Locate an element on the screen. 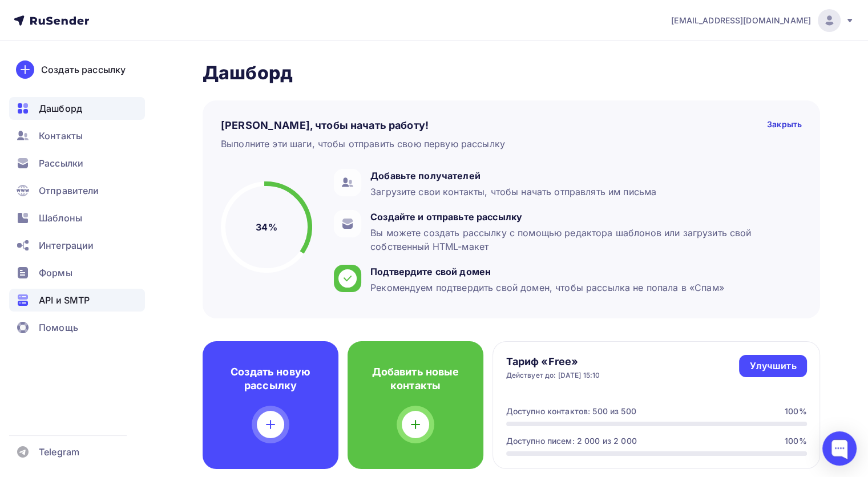  span: Формы is located at coordinates (55, 273).